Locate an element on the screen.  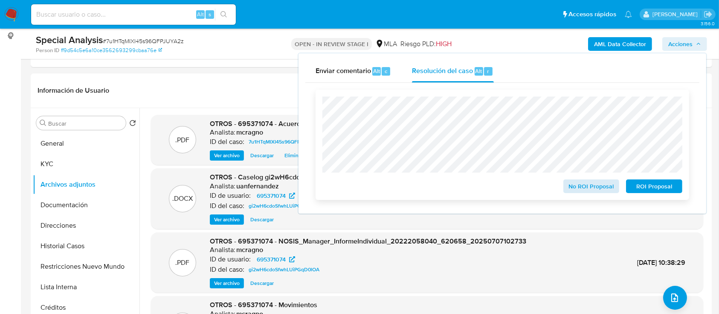
span: Riesgo PLD: is located at coordinates (426, 44).